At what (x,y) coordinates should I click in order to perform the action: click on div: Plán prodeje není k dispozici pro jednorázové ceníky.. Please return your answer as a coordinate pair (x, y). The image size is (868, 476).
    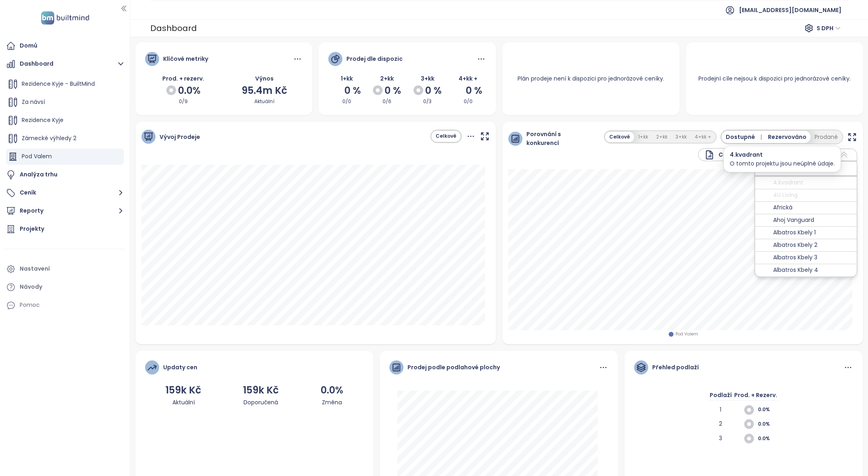
    Looking at the image, I should click on (591, 78).